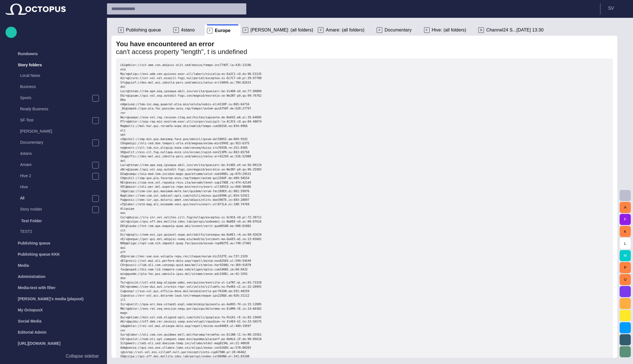  What do you see at coordinates (31, 276) in the screenshot?
I see `p: Administration` at bounding box center [31, 276].